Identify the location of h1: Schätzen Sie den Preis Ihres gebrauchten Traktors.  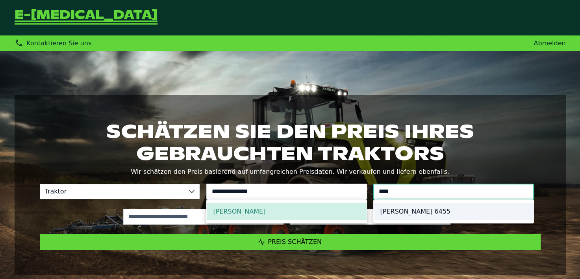
(290, 142).